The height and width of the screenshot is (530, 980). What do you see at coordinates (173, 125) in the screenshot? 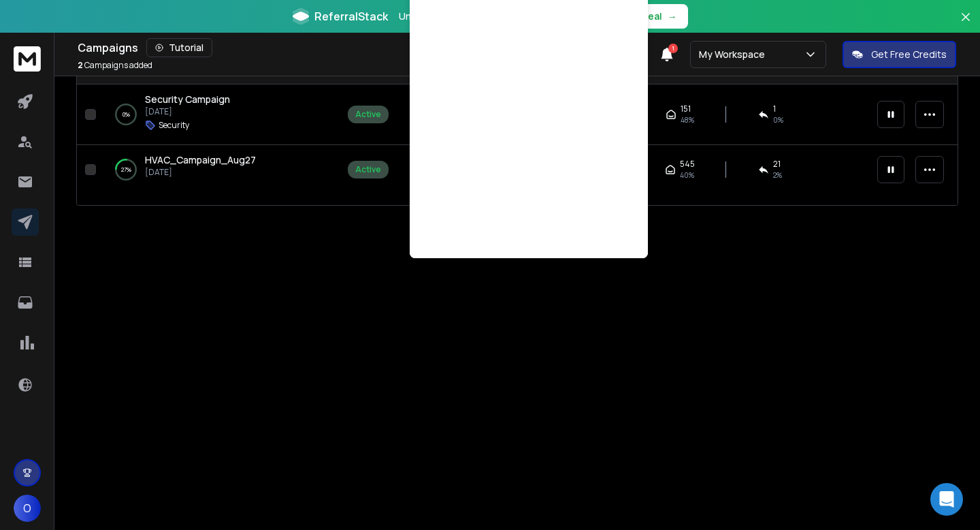
I see `p: Security` at bounding box center [173, 125].